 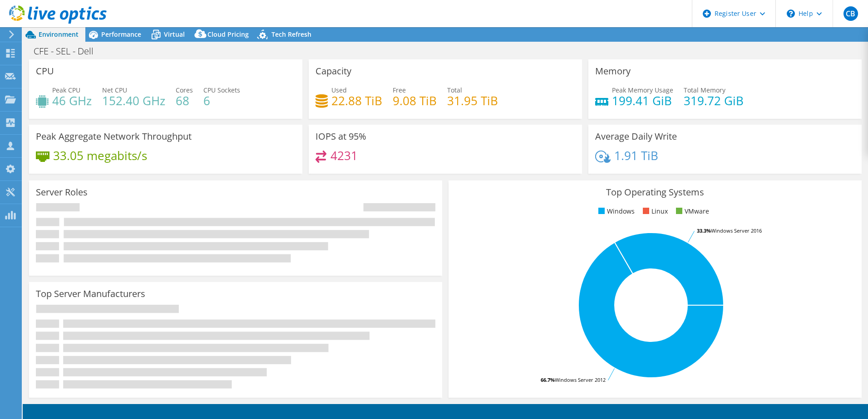 What do you see at coordinates (184, 100) in the screenshot?
I see `h4: 68` at bounding box center [184, 100].